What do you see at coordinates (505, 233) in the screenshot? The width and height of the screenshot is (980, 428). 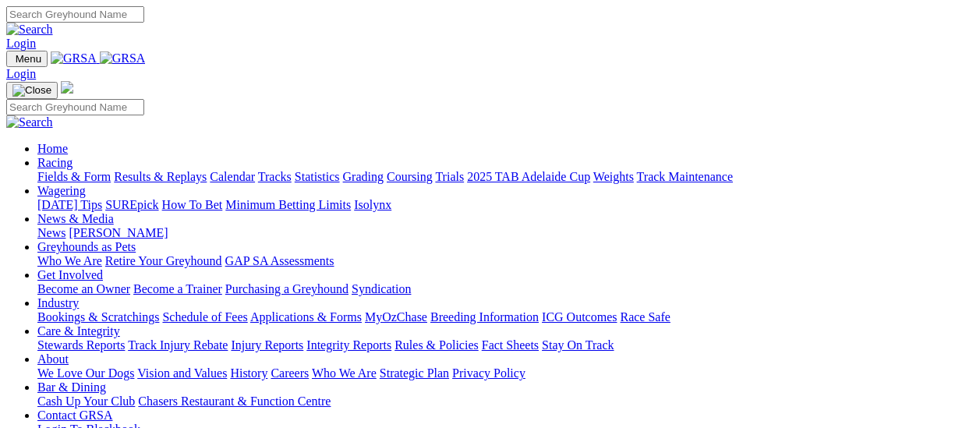 I see `div: News & Media` at bounding box center [505, 233].